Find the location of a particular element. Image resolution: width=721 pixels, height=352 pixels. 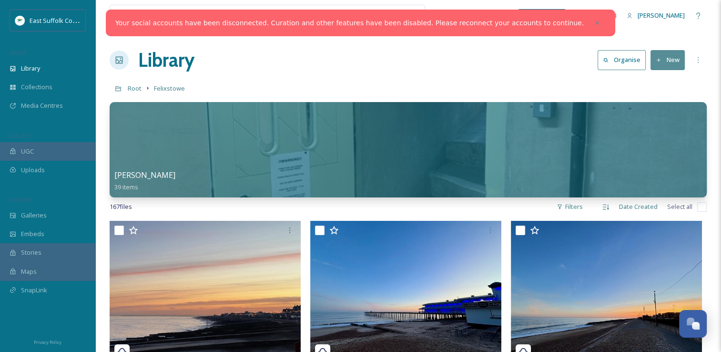

a: View all files is located at coordinates (392, 15).